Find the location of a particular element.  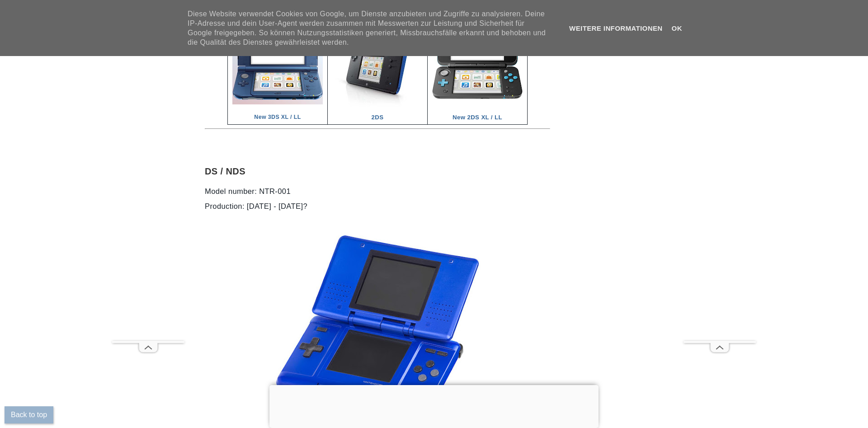

img: 09_2ds.jpg is located at coordinates (377, 62).